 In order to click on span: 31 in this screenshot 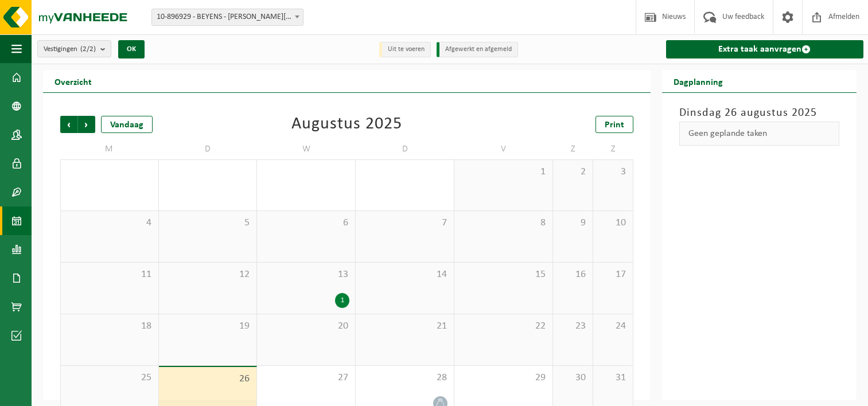, I will do `click(613, 378)`.